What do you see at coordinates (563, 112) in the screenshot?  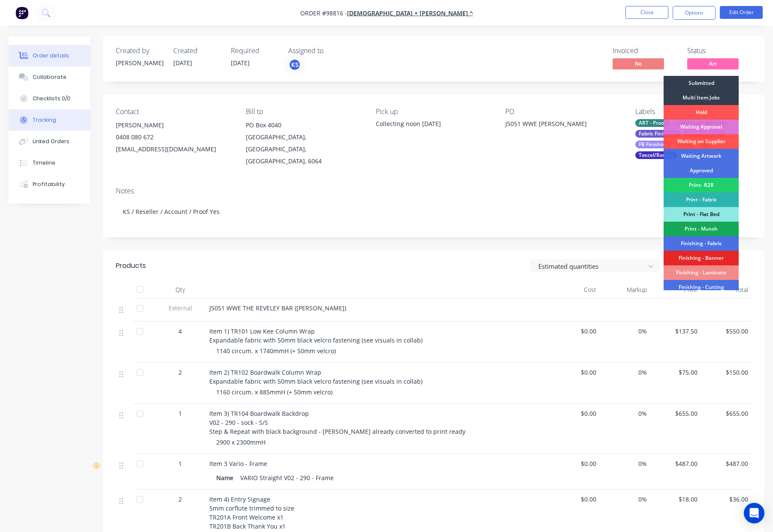 I see `div: PO` at bounding box center [563, 112].